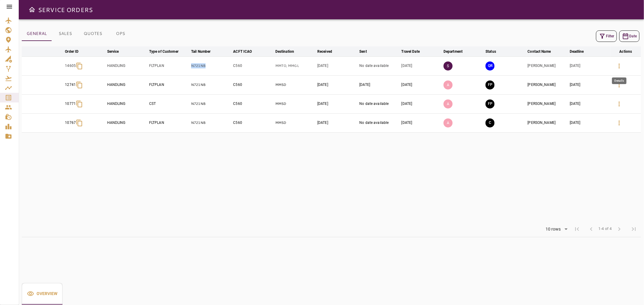 The width and height of the screenshot is (644, 305). What do you see at coordinates (494, 52) in the screenshot?
I see `span: Status` at bounding box center [494, 52].